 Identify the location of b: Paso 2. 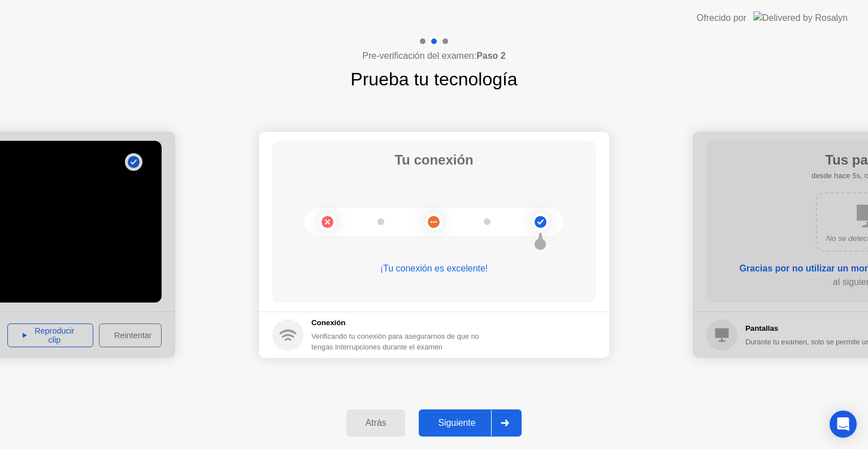
(491, 55).